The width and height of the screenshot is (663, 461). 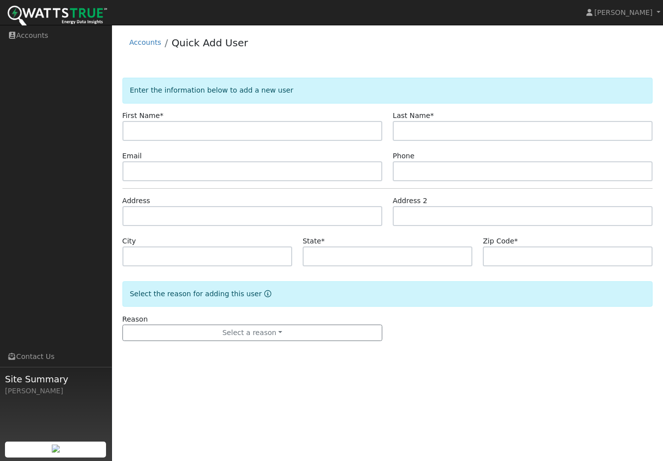 What do you see at coordinates (56, 379) in the screenshot?
I see `span: Site Summary` at bounding box center [56, 379].